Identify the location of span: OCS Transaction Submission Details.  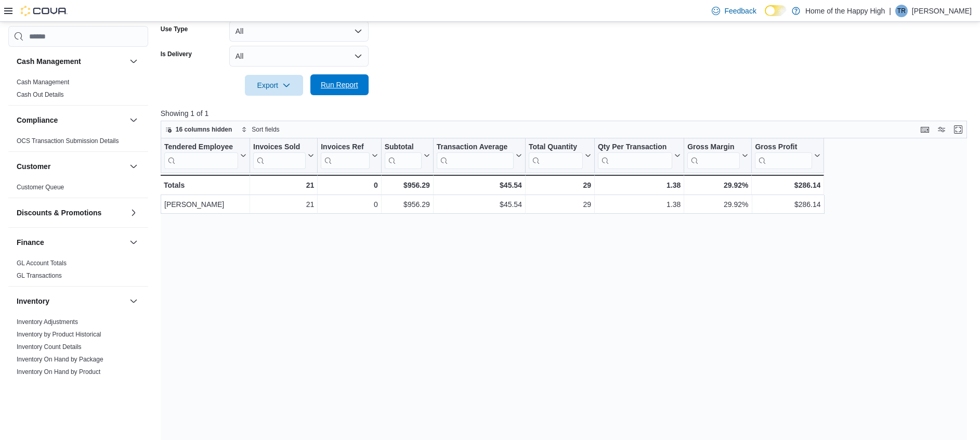
(68, 141).